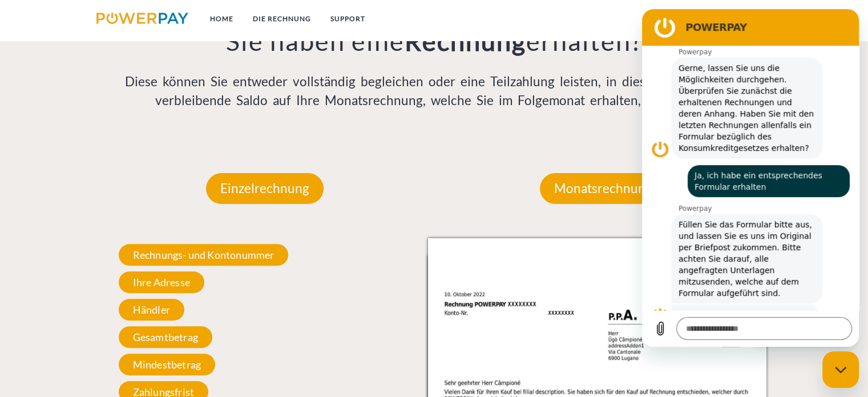 This screenshot has height=397, width=868. Describe the element at coordinates (282, 19) in the screenshot. I see `a: DIE RECHNUNG` at that location.